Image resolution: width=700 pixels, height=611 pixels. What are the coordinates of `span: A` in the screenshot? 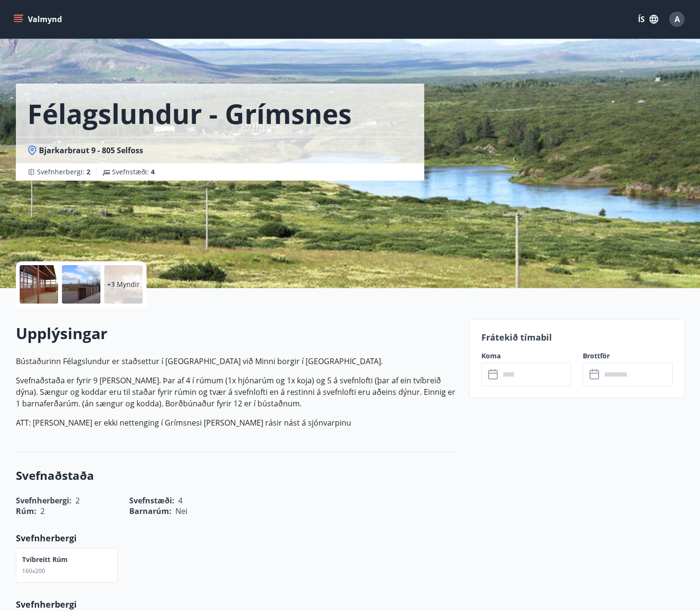 It's located at (677, 19).